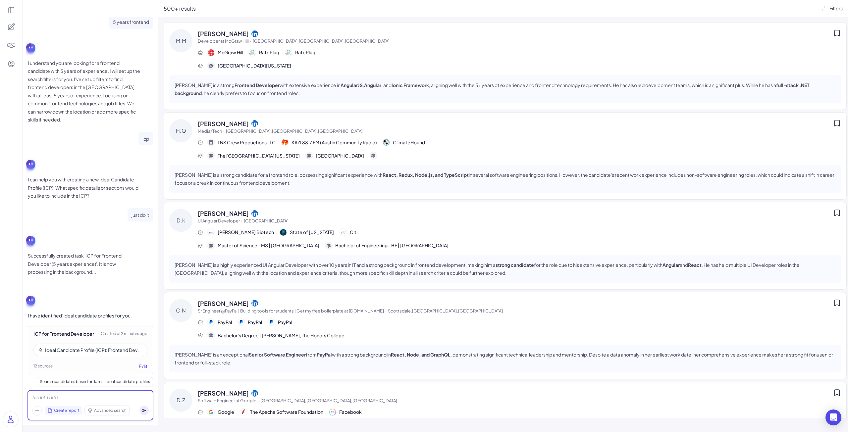  I want to click on div: C.N, so click(181, 311).